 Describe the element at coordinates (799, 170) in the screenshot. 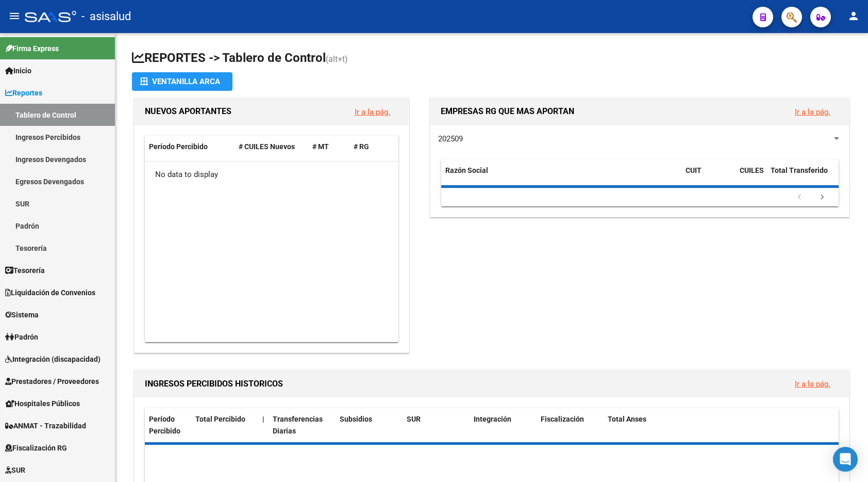

I see `span: Total Transferido` at that location.